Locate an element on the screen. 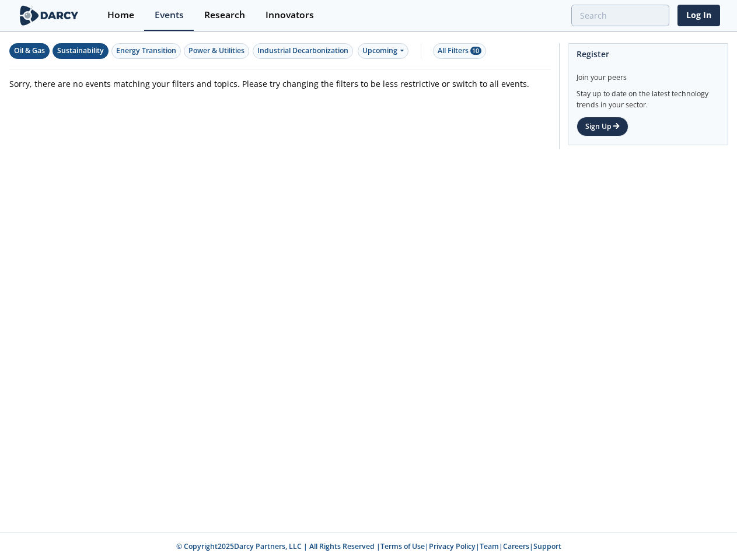  span: 10 is located at coordinates (476, 51).